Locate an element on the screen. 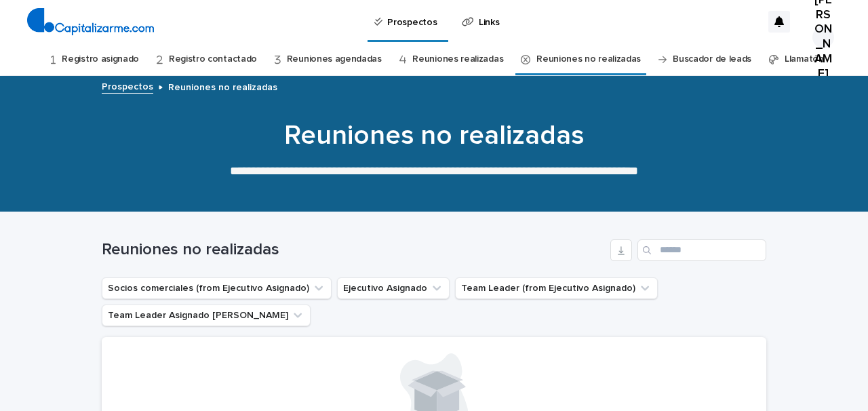  a: Reuniones no realizadas is located at coordinates (588, 59).